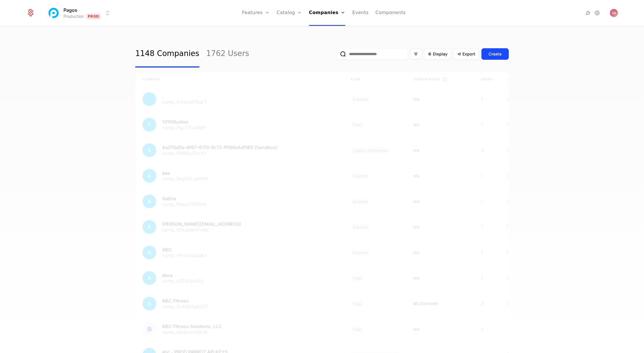  Describe the element at coordinates (597, 13) in the screenshot. I see `a: Settings` at that location.